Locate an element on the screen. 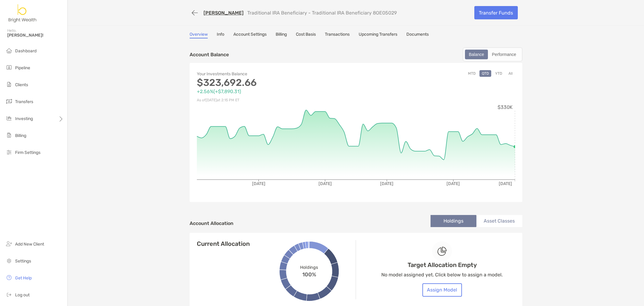 The width and height of the screenshot is (644, 306). a: Info is located at coordinates (221, 35).